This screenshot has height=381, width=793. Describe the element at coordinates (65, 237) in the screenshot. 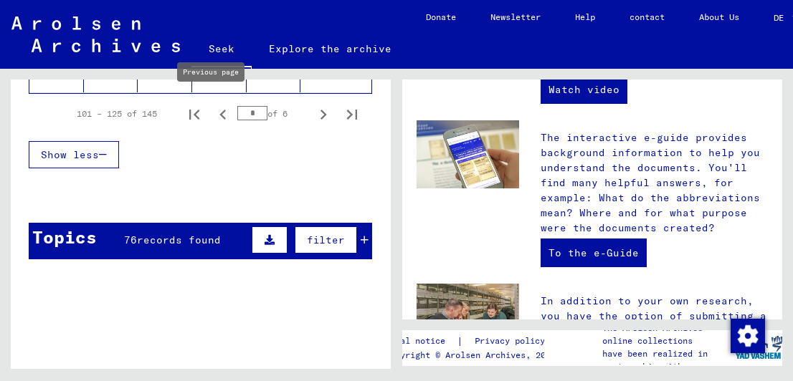

I see `font: Topics` at that location.